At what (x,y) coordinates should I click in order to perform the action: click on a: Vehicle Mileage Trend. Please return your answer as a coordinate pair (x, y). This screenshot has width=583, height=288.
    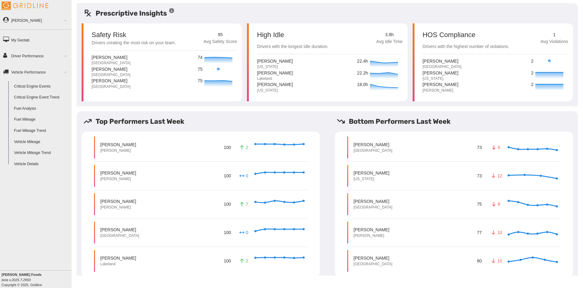
    Looking at the image, I should click on (41, 153).